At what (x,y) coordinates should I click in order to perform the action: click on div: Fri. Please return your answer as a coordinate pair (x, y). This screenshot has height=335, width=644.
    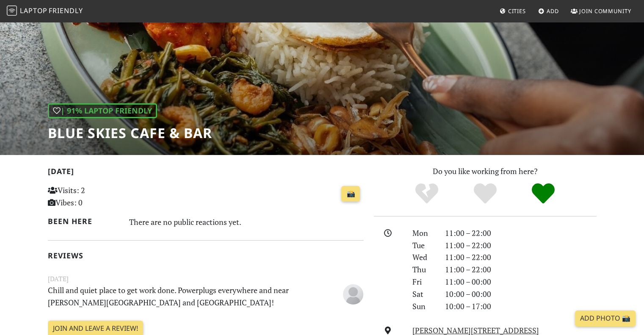
    Looking at the image, I should click on (423, 282).